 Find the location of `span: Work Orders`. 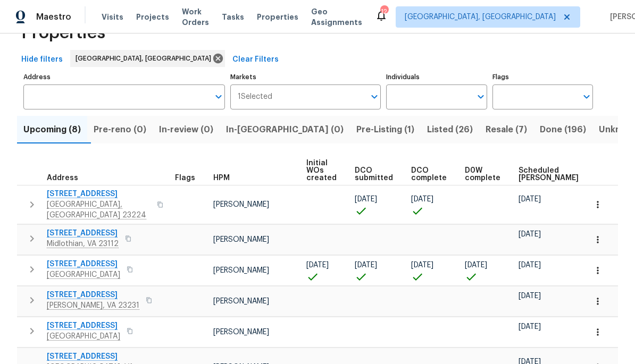

span: Work Orders is located at coordinates (195, 17).